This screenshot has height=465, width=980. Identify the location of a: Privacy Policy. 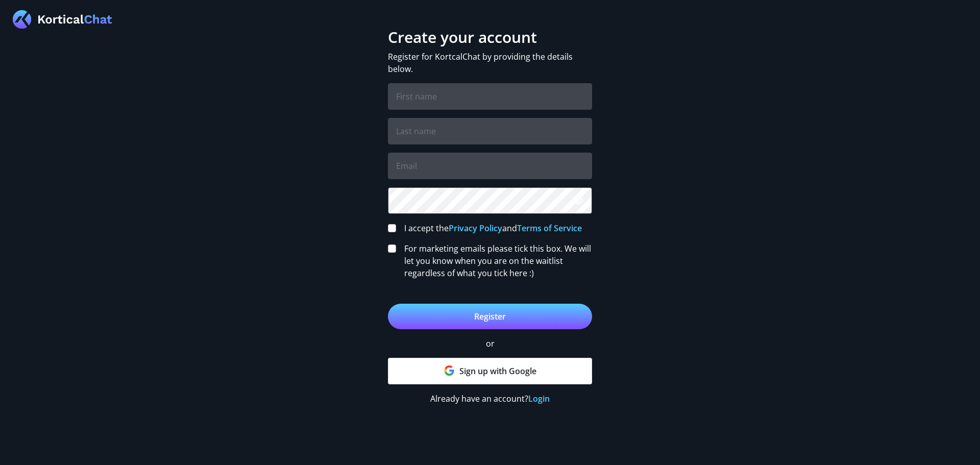
(475, 228).